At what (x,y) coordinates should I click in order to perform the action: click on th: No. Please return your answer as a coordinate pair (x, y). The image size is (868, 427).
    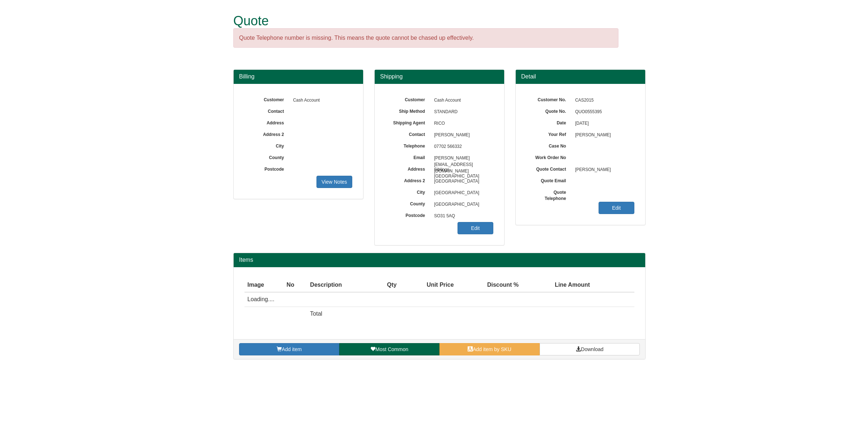
    Looking at the image, I should click on (295, 285).